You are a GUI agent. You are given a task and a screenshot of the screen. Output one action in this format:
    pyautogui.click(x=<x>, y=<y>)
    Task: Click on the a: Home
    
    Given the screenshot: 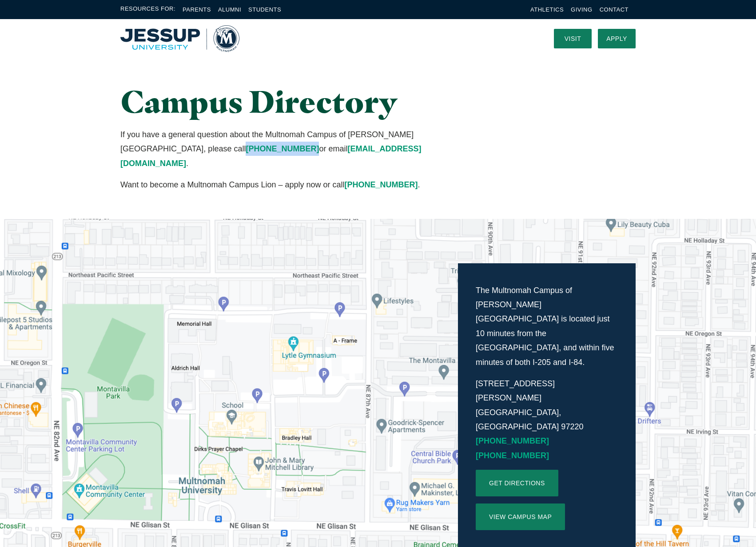 What is the action you would take?
    pyautogui.click(x=180, y=38)
    